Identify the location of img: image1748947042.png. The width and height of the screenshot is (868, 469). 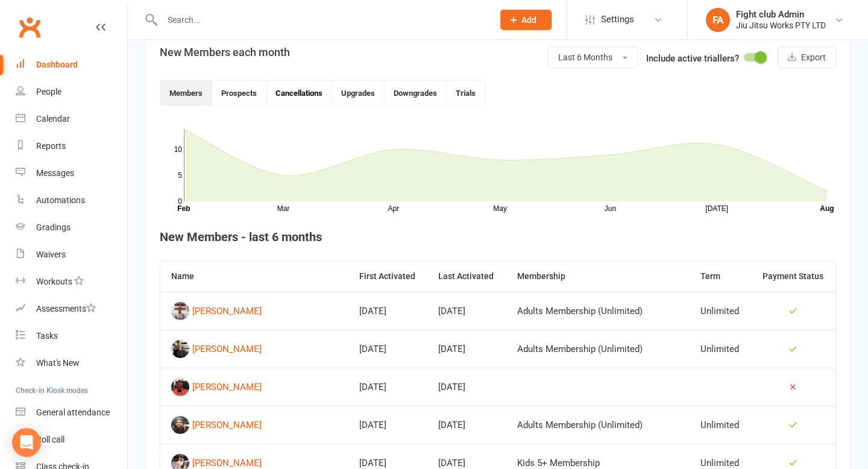
(180, 425).